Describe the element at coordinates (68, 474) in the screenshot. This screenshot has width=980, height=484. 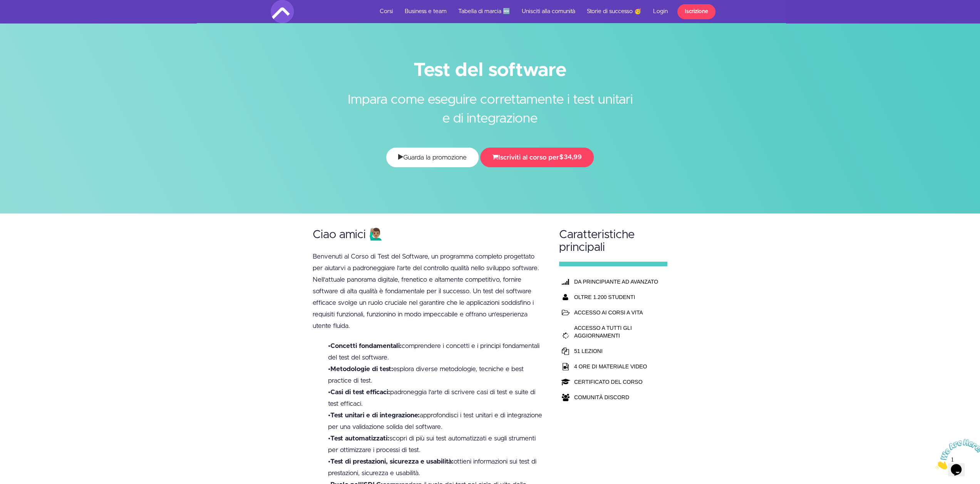
I see `font: ProveSource` at that location.